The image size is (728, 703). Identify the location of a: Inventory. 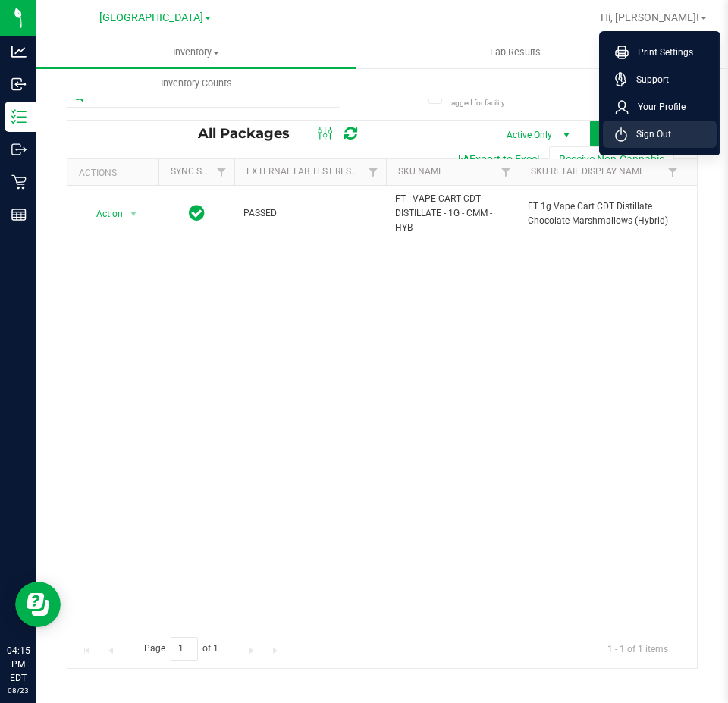
(196, 52).